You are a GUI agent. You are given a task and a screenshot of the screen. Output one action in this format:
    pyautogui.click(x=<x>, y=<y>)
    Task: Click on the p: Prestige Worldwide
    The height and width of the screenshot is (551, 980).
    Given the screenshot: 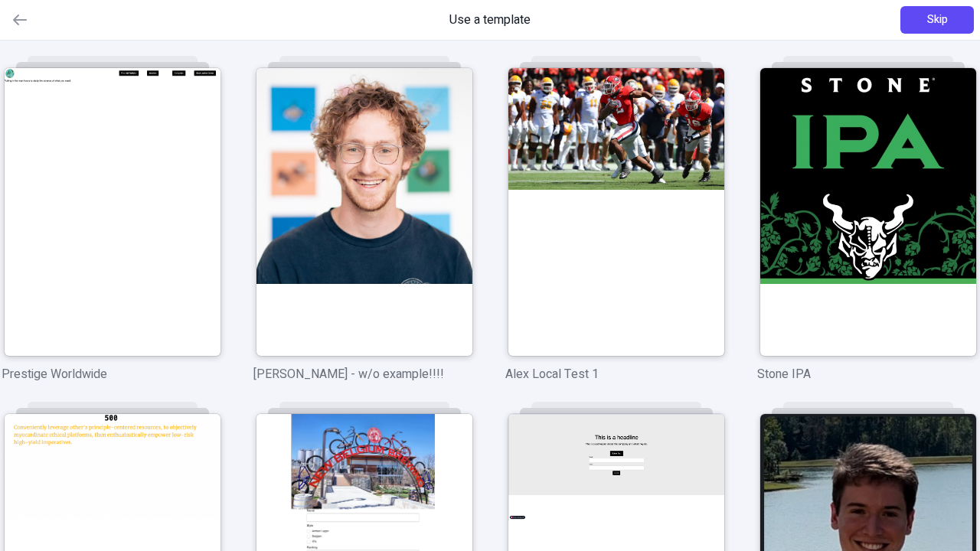 What is the action you would take?
    pyautogui.click(x=112, y=374)
    